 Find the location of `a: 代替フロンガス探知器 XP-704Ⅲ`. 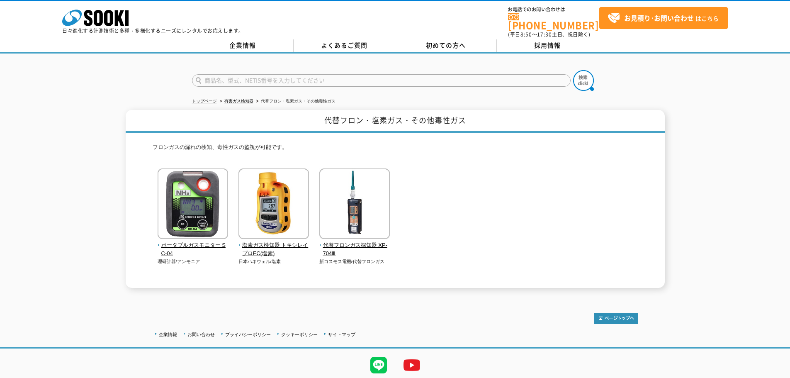

a: 代替フロンガス探知器 XP-704Ⅲ is located at coordinates (355, 246).